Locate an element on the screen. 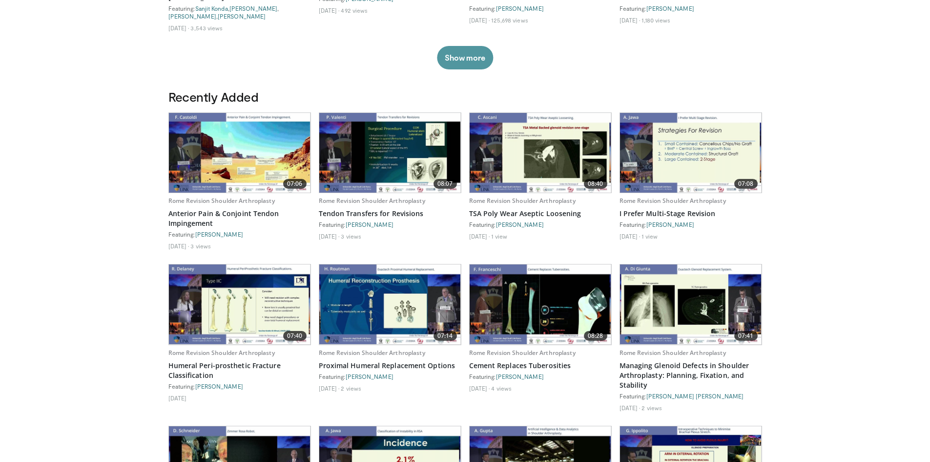 The height and width of the screenshot is (462, 930). h3: Recently Added is located at coordinates (465, 97).